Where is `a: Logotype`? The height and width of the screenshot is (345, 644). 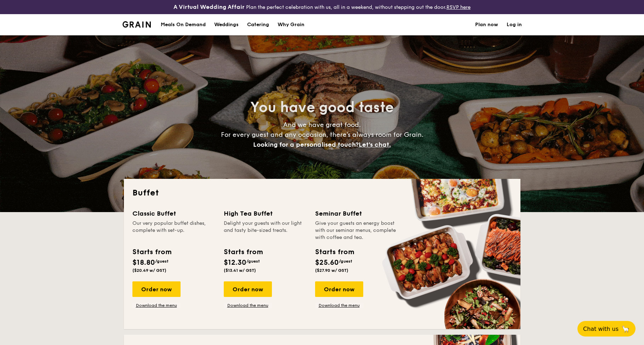
a: Logotype is located at coordinates (137, 24).